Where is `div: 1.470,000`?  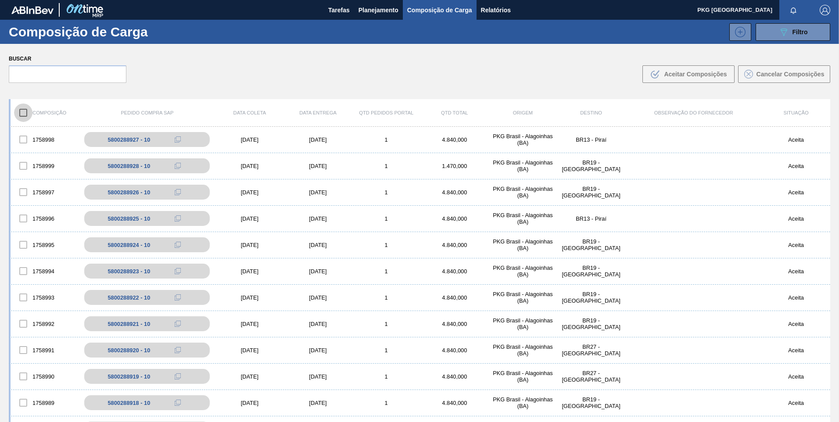
div: 1.470,000 is located at coordinates (454, 166).